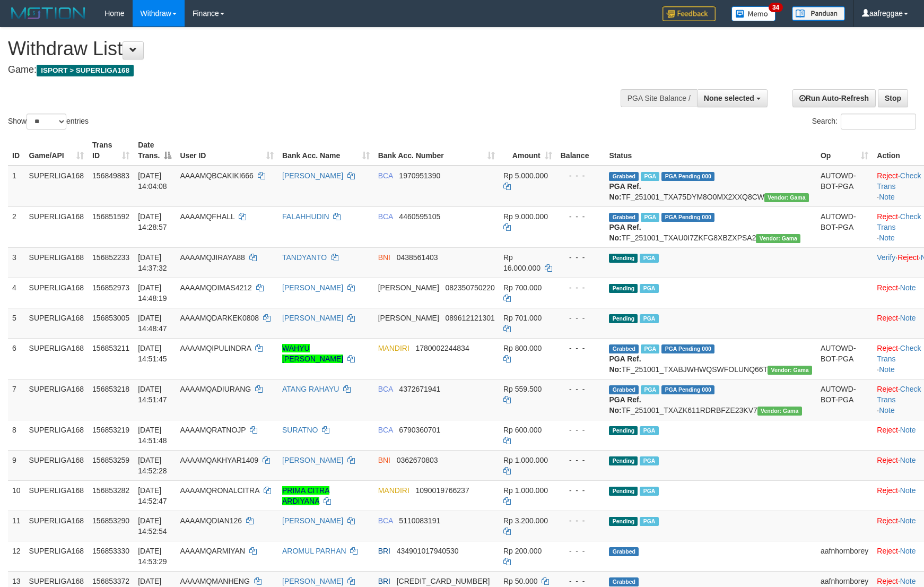 The width and height of the screenshot is (924, 587). I want to click on th: Op: activate to sort column ascending, so click(845, 150).